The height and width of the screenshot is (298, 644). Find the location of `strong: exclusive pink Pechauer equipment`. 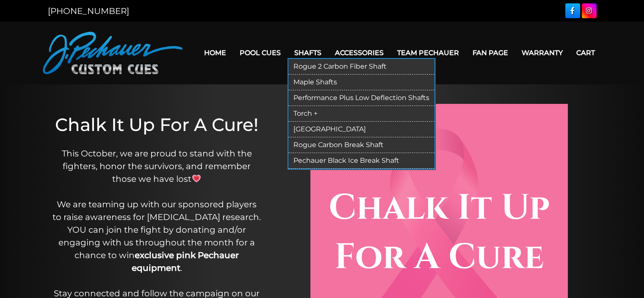

strong: exclusive pink Pechauer equipment is located at coordinates (186, 261).